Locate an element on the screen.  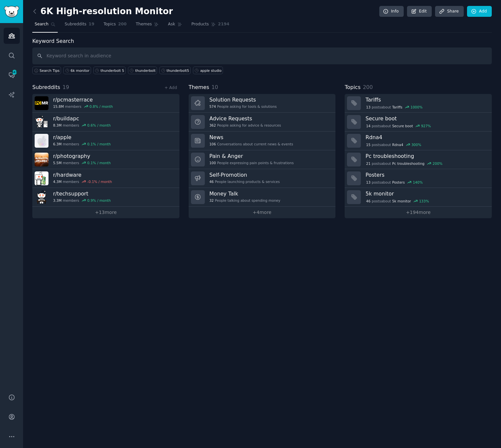
a: Ask is located at coordinates (174, 26).